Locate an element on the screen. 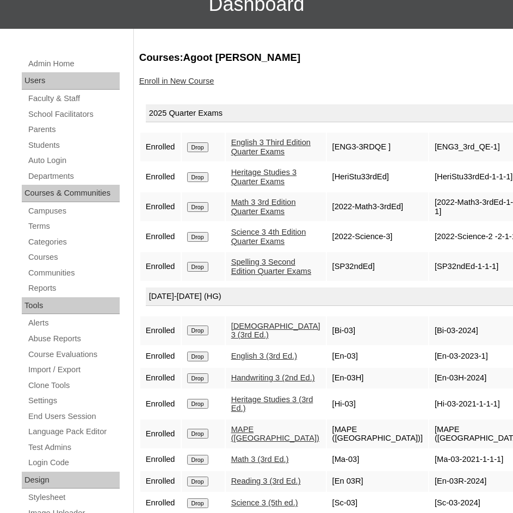  a: Import / Export is located at coordinates (73, 370).